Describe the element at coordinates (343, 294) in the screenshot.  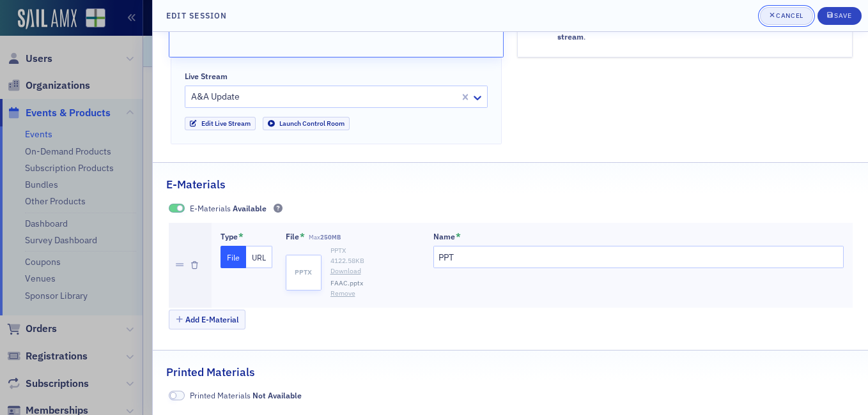
I see `button: Remove` at that location.